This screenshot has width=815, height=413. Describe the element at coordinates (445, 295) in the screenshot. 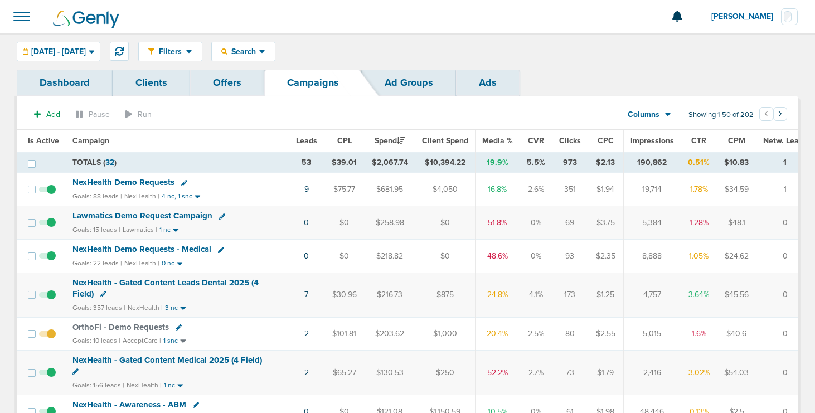

I see `td: $875` at that location.